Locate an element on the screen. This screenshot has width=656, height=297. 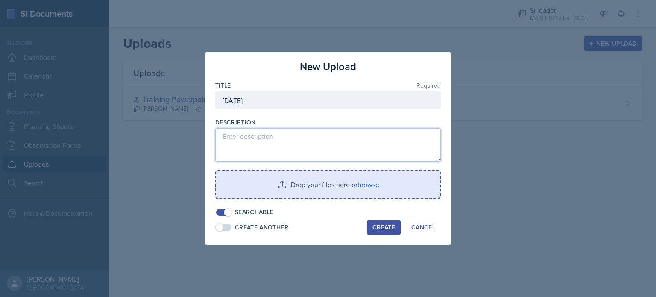
div: Create is located at coordinates (384, 227).